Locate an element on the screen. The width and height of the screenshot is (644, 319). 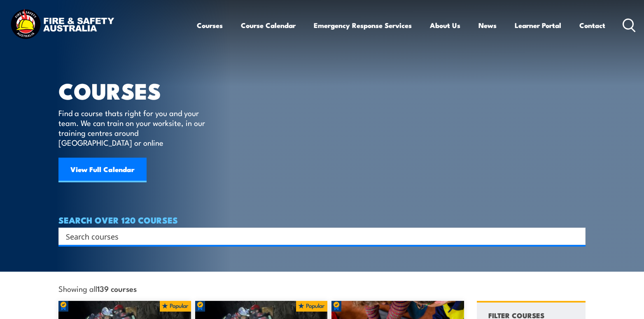
a: Learner Portal is located at coordinates (537, 25).